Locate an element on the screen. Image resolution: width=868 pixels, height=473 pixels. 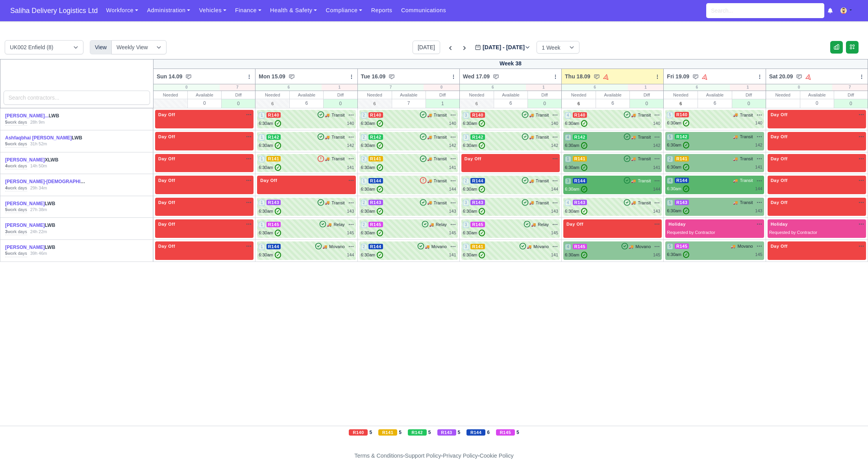
div: Week 38 is located at coordinates (510, 63).